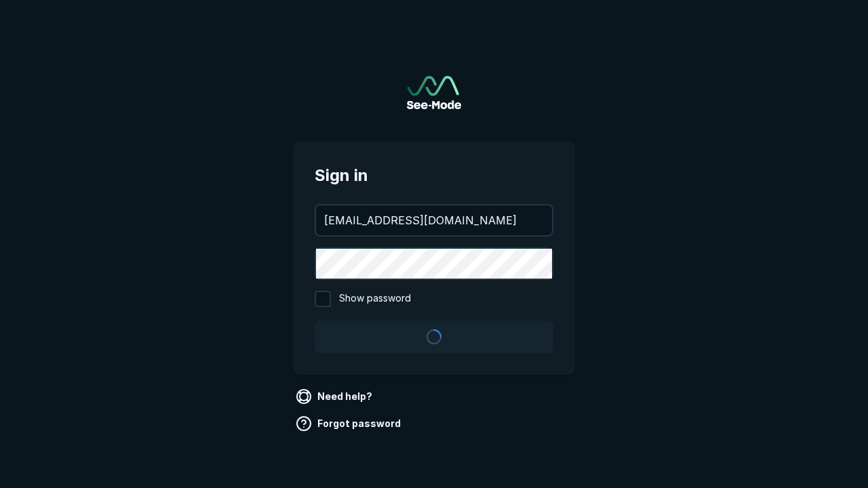  I want to click on img: See-Mode Logo, so click(434, 92).